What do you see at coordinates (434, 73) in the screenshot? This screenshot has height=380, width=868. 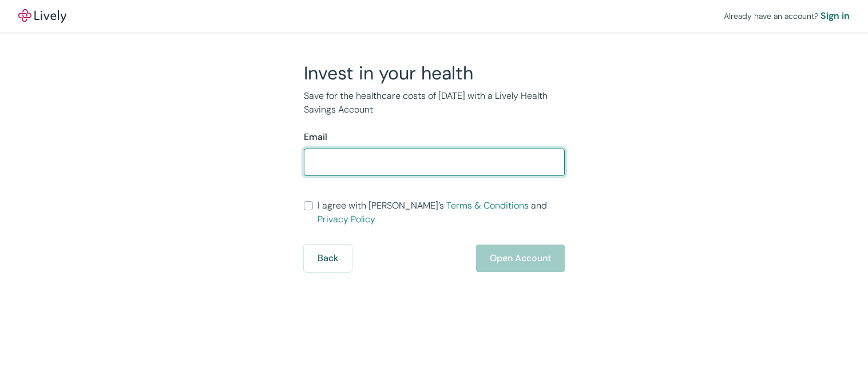 I see `h2: Invest in your health` at bounding box center [434, 73].